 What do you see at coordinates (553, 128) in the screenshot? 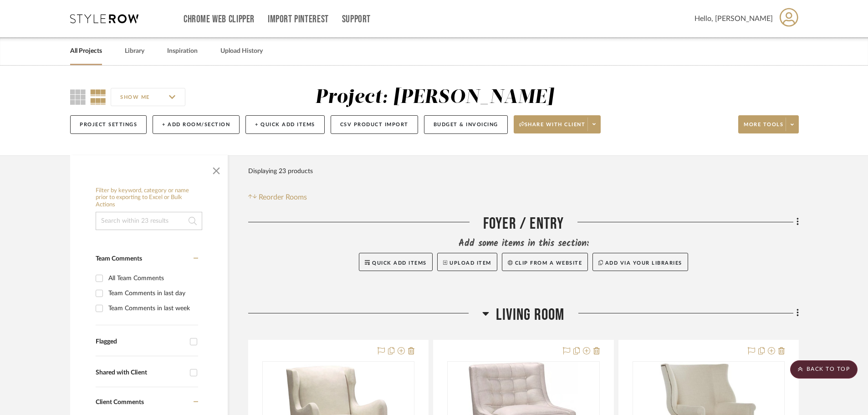
I see `span: Share with client` at bounding box center [553, 128].